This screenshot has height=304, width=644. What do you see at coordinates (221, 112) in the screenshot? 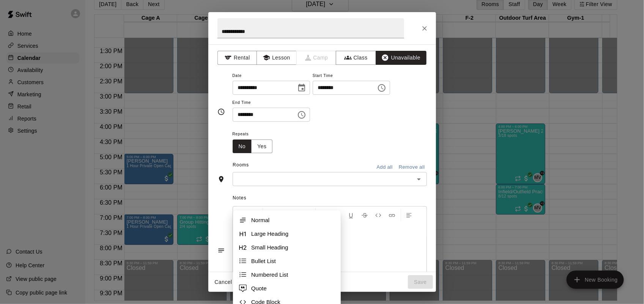
I see `svg: Timing` at bounding box center [221, 112].